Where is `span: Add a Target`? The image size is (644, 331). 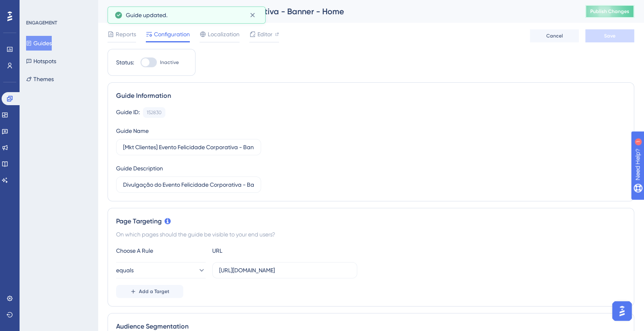
span: Add a Target is located at coordinates (154, 291).